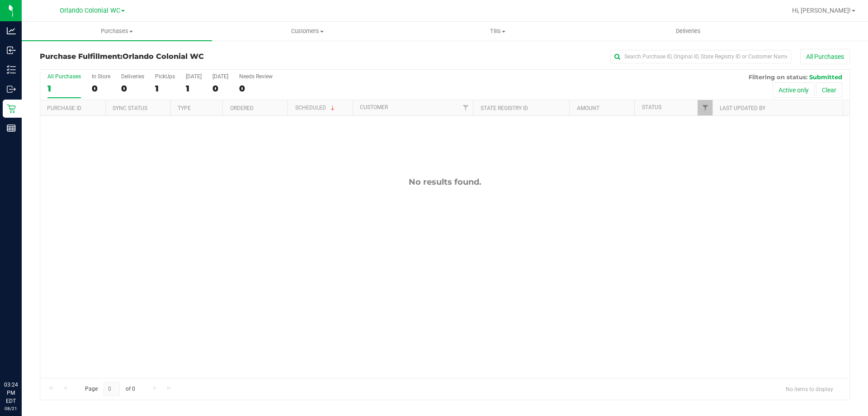  Describe the element at coordinates (117, 31) in the screenshot. I see `span: Purchases` at that location.